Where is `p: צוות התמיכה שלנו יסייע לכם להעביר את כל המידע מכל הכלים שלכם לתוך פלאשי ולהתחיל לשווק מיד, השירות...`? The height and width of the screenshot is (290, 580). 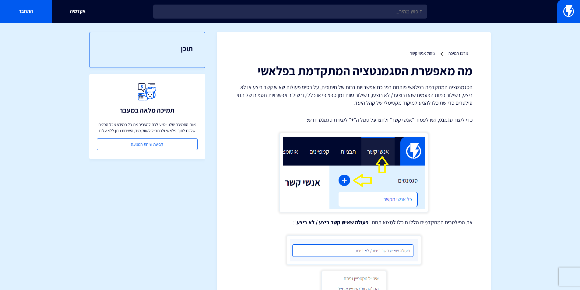 p: צוות התמיכה שלנו יסייע לכם להעביר את כל המידע מכל הכלים שלכם לתוך פלאשי ולהתחיל לשווק מיד, השירות... is located at coordinates (147, 128).